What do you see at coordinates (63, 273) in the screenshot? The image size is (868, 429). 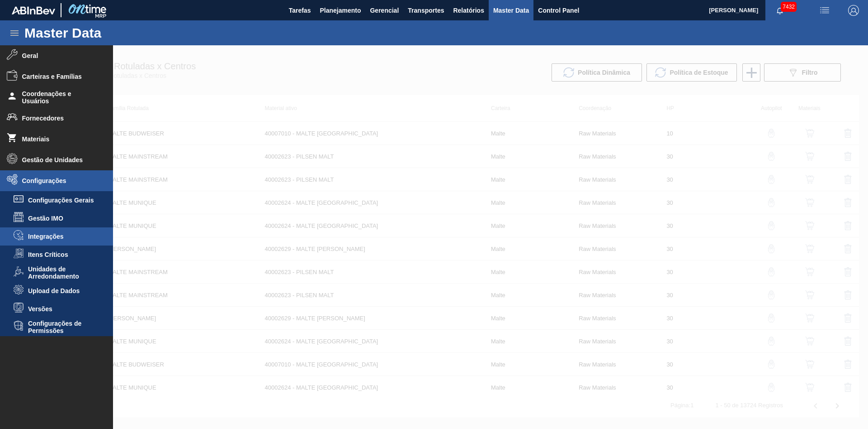 I see `span: Unidades de Arredondamento` at bounding box center [63, 273].